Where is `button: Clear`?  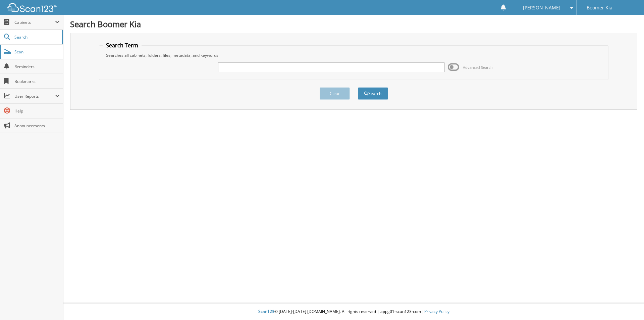
button: Clear is located at coordinates (335, 93).